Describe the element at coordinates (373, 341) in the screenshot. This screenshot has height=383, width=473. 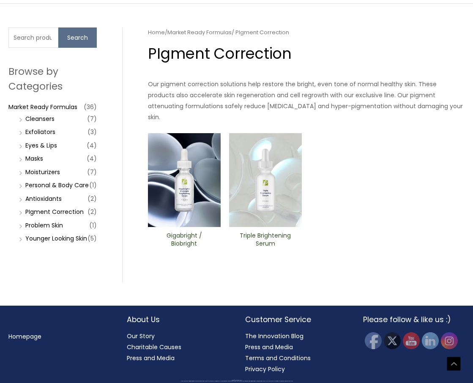
I see `img: Facebook` at that location.